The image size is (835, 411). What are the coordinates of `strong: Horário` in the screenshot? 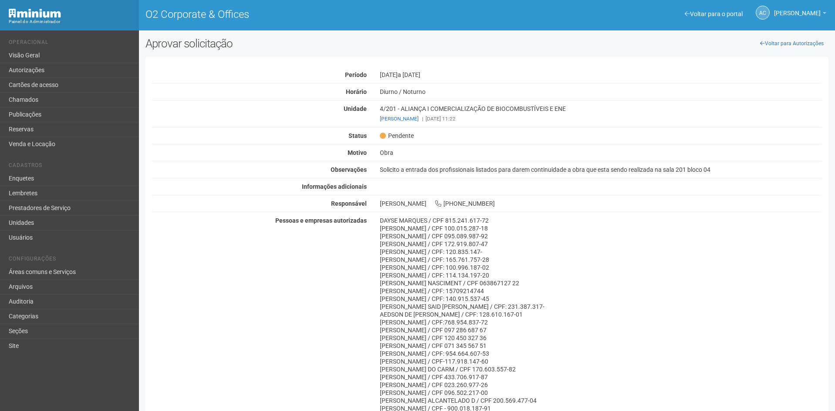 It's located at (356, 92).